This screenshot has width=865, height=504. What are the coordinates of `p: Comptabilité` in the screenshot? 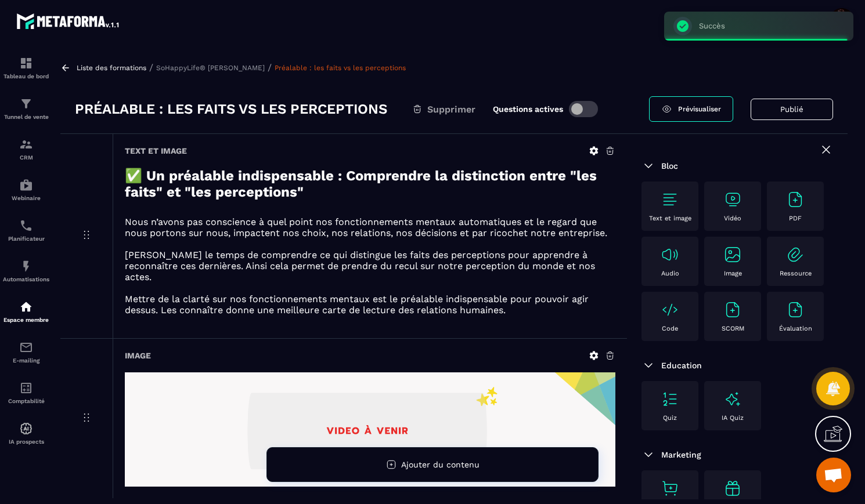 It's located at (26, 401).